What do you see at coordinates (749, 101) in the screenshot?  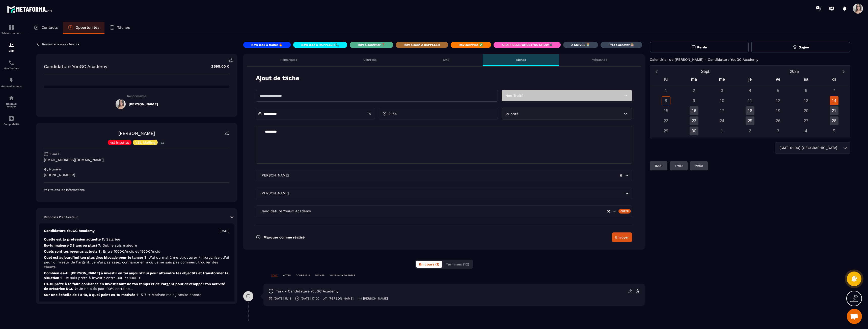 I see `div: 11` at bounding box center [749, 101].